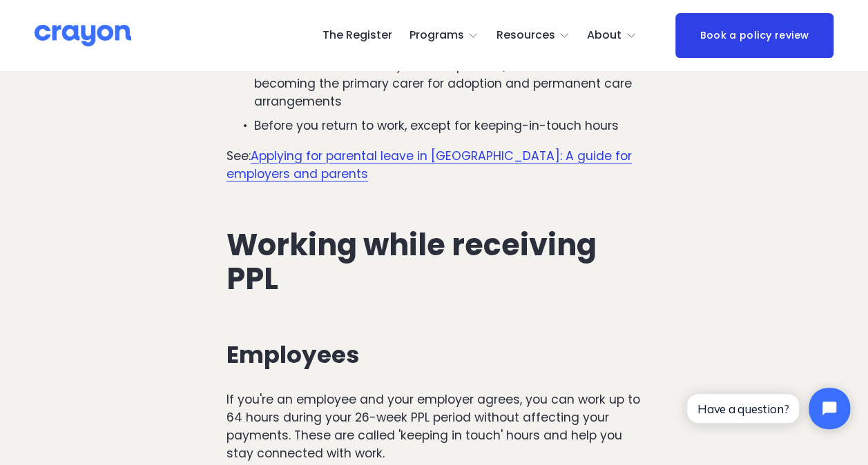 The width and height of the screenshot is (868, 465). I want to click on p: If you're an employee and your employer agrees, you can work up to 64 hours during your 26-week P..., so click(434, 425).